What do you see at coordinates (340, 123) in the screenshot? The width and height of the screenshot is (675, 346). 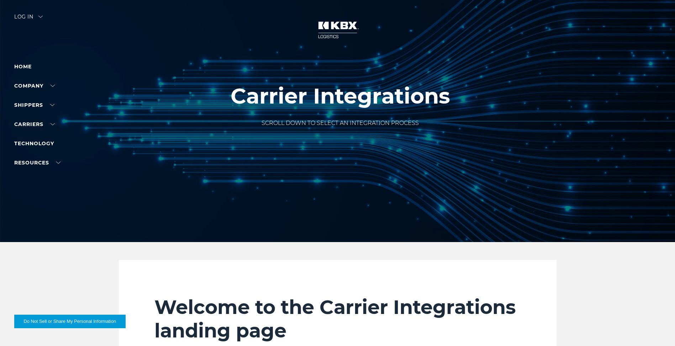 I see `p: SCROLL DOWN TO SELECT AN INTEGRATION PROCESS` at bounding box center [340, 123].